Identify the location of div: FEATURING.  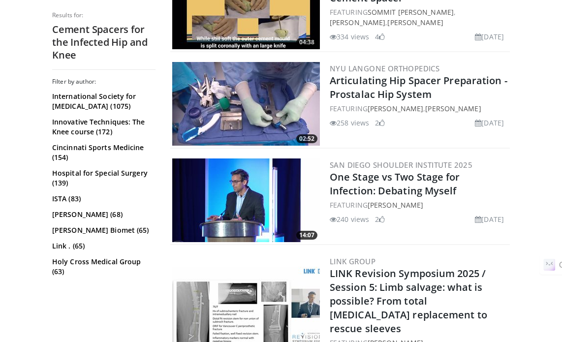
(419, 205).